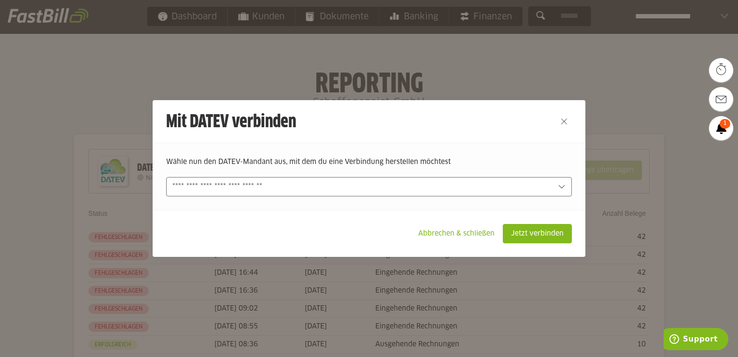 The width and height of the screenshot is (738, 357). I want to click on span: Support, so click(37, 11).